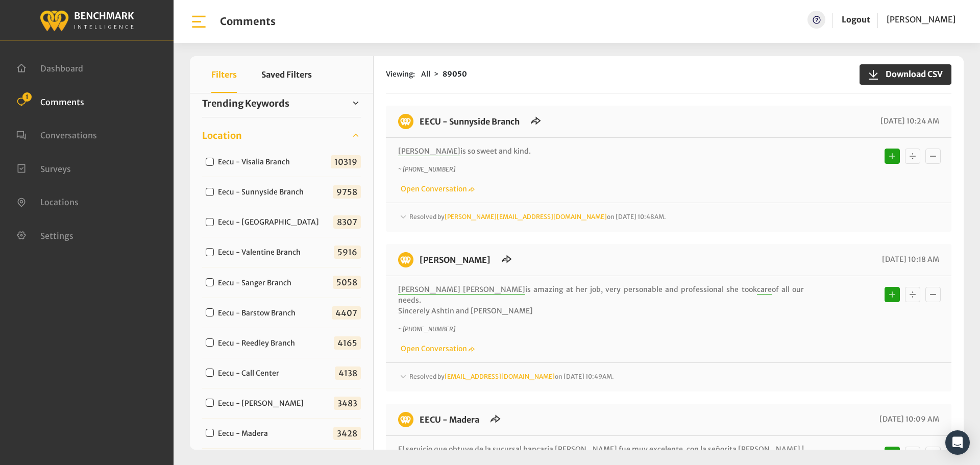 The height and width of the screenshot is (465, 980). I want to click on span: Download CSV, so click(911, 74).